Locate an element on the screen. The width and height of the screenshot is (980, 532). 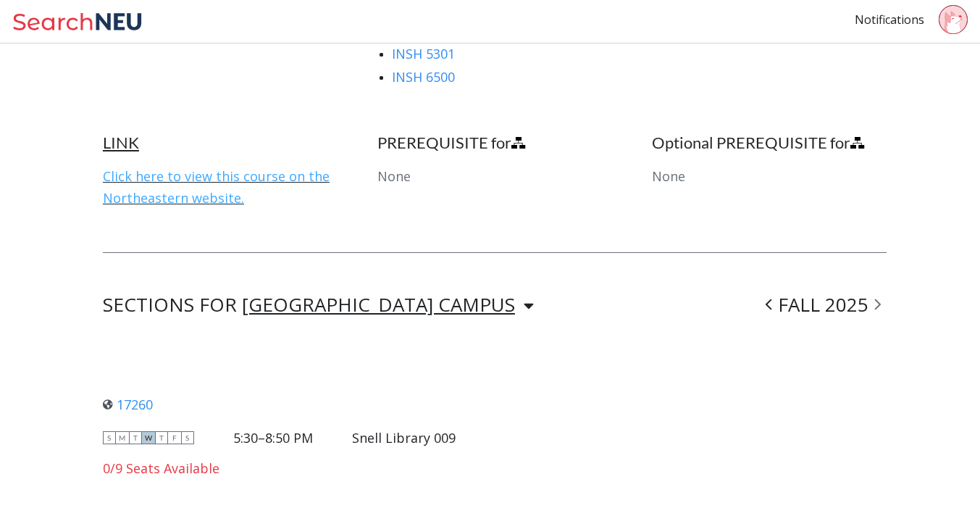
span: F is located at coordinates (175, 438).